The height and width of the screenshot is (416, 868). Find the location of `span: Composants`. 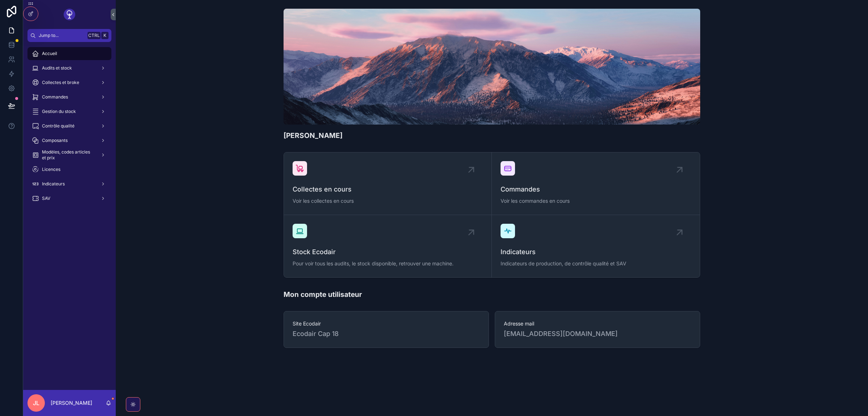

span: Composants is located at coordinates (55, 141).